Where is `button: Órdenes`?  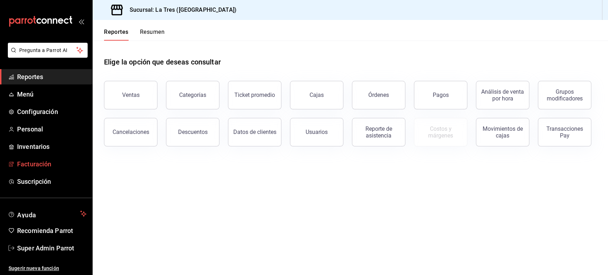 button: Órdenes is located at coordinates (378, 95).